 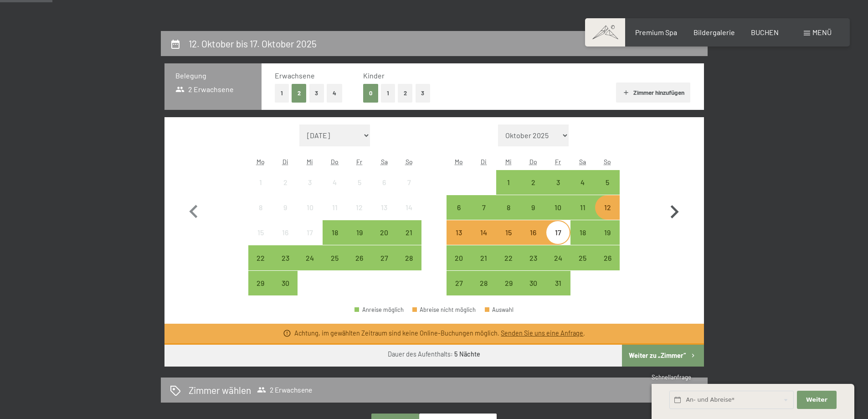 I want to click on div: 21, so click(x=484, y=266).